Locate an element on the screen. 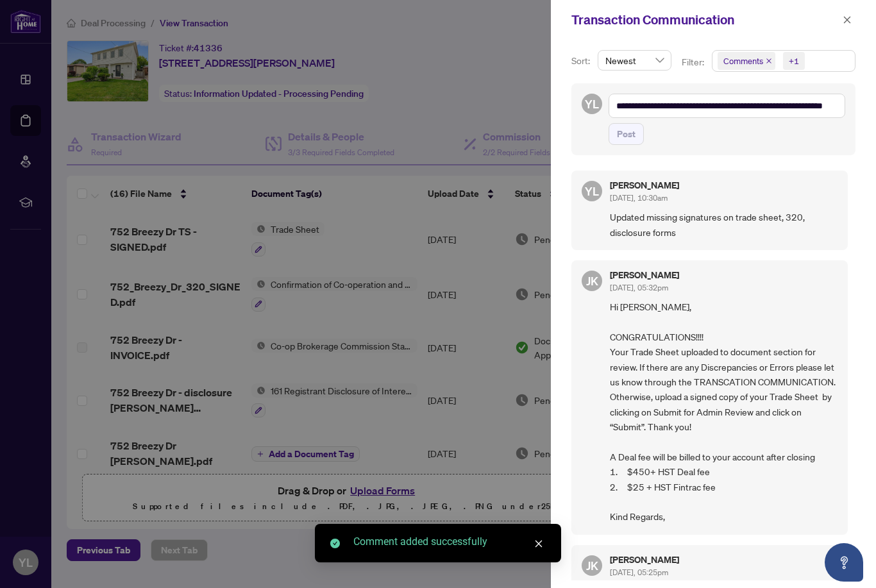 The width and height of the screenshot is (876, 588). span: Updated missing signatures on trade sheet, 320, disclosure forms is located at coordinates (723, 224).